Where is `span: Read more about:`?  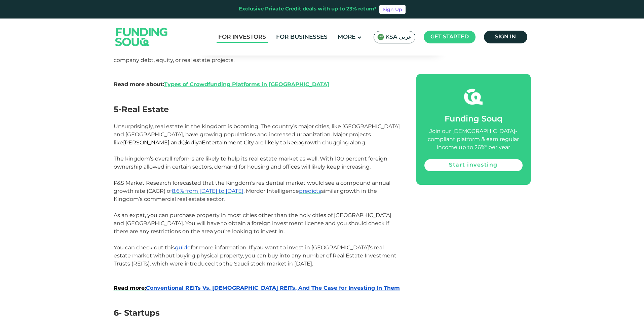
span: Read more about: is located at coordinates (221, 84).